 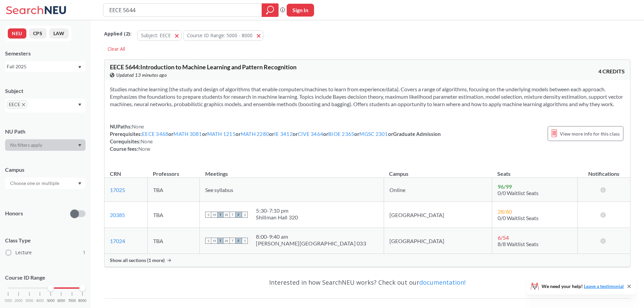 What do you see at coordinates (503, 237) in the screenshot?
I see `span: 6 / 54` at bounding box center [503, 237].